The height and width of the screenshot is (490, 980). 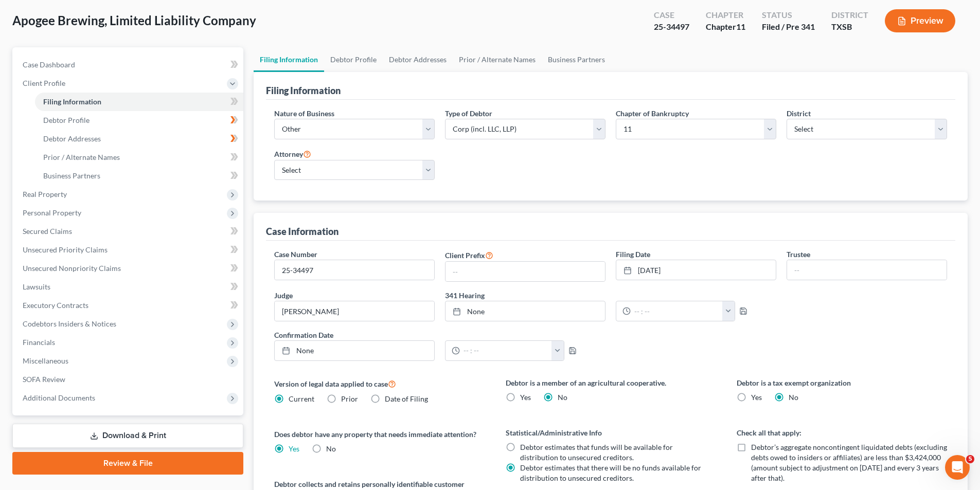 I want to click on span: Business Partners, so click(x=72, y=176).